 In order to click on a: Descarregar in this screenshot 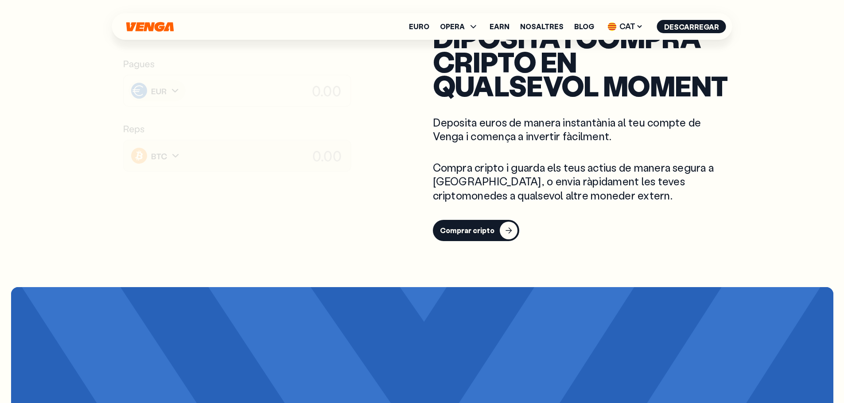, I will do `click(691, 27)`.